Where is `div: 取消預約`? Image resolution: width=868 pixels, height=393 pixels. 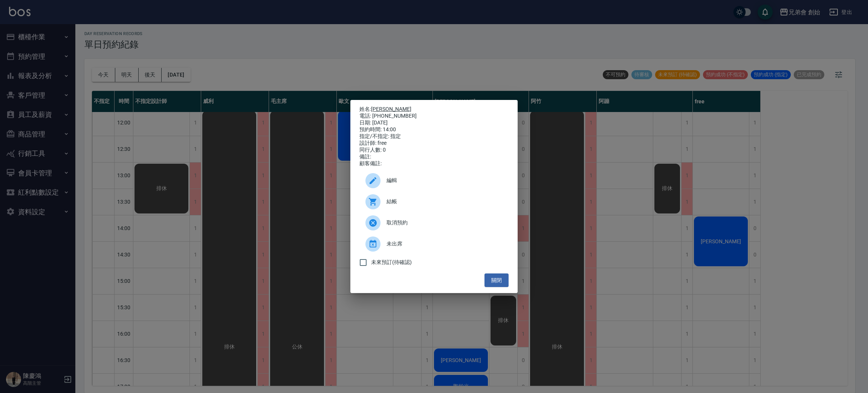 div: 取消預約 is located at coordinates (434, 223).